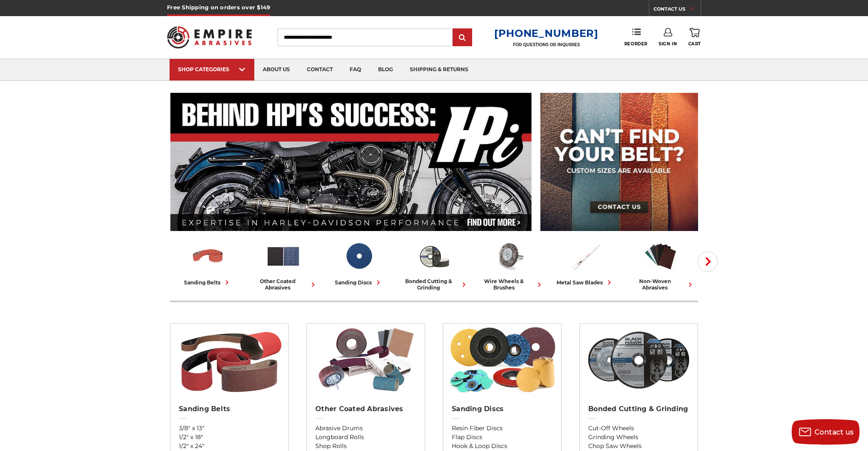 Image resolution: width=868 pixels, height=451 pixels. What do you see at coordinates (276, 70) in the screenshot?
I see `a: about us` at bounding box center [276, 70].